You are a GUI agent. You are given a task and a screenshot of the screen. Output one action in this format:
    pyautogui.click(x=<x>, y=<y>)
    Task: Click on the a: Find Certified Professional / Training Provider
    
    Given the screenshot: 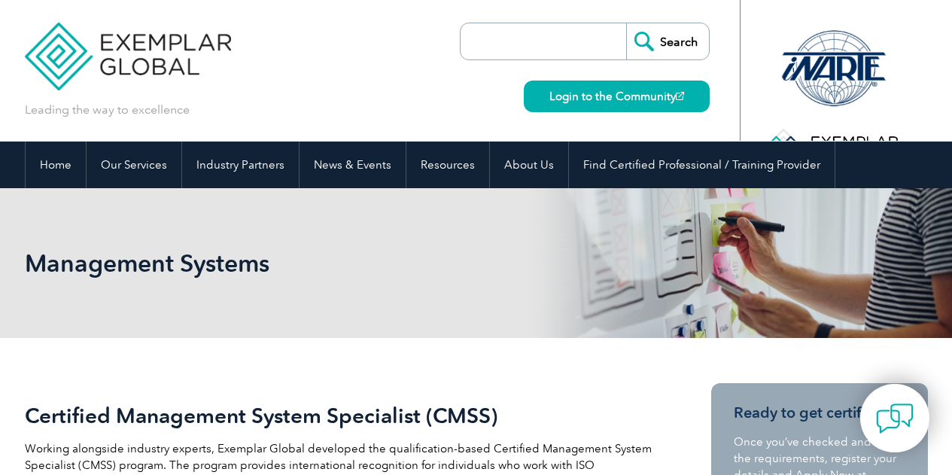 What is the action you would take?
    pyautogui.click(x=701, y=165)
    